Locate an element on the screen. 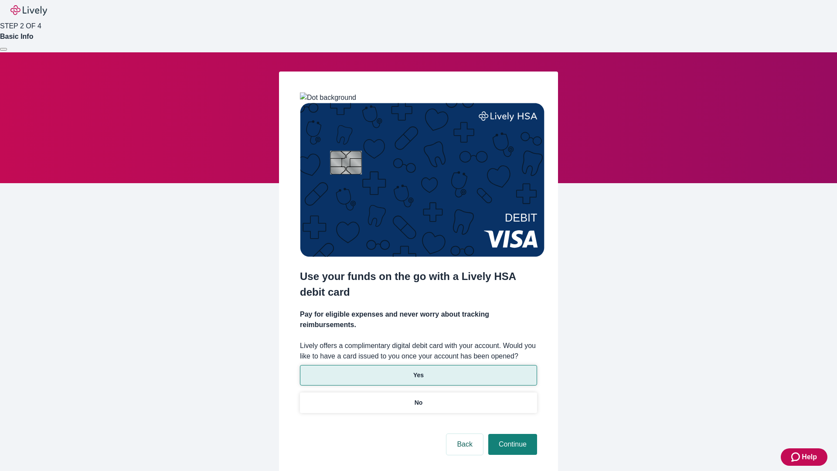  h2: Use your funds on the go with a Lively HSA debit card is located at coordinates (419, 284).